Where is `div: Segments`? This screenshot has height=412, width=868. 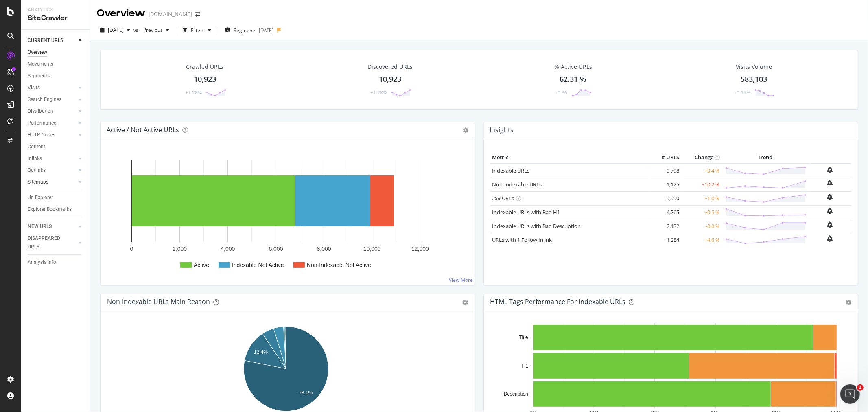 div: Segments is located at coordinates (39, 76).